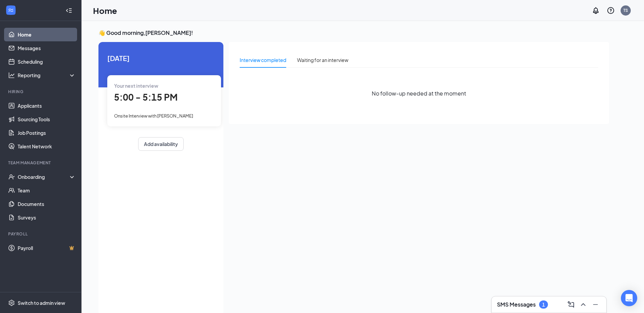 The width and height of the screenshot is (644, 313). What do you see at coordinates (47, 106) in the screenshot?
I see `a: Applicants` at bounding box center [47, 106].